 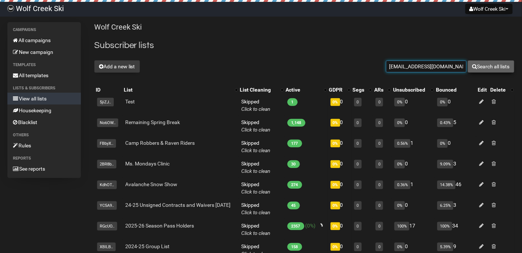 What do you see at coordinates (296, 226) in the screenshot?
I see `span: 2357` at bounding box center [296, 226].